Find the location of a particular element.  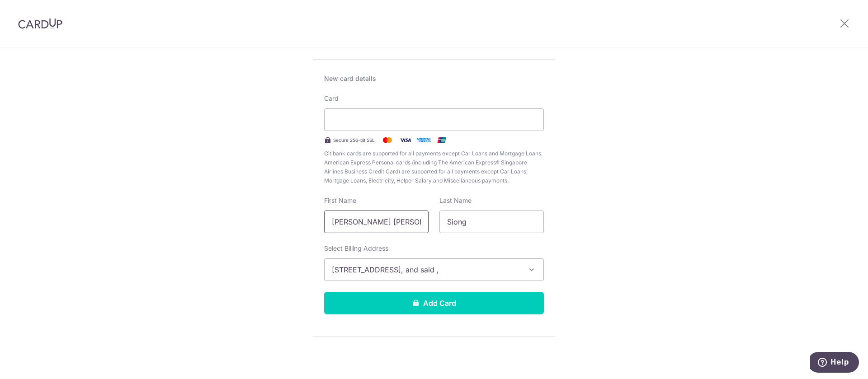

img: .alt.amex is located at coordinates (424, 140).